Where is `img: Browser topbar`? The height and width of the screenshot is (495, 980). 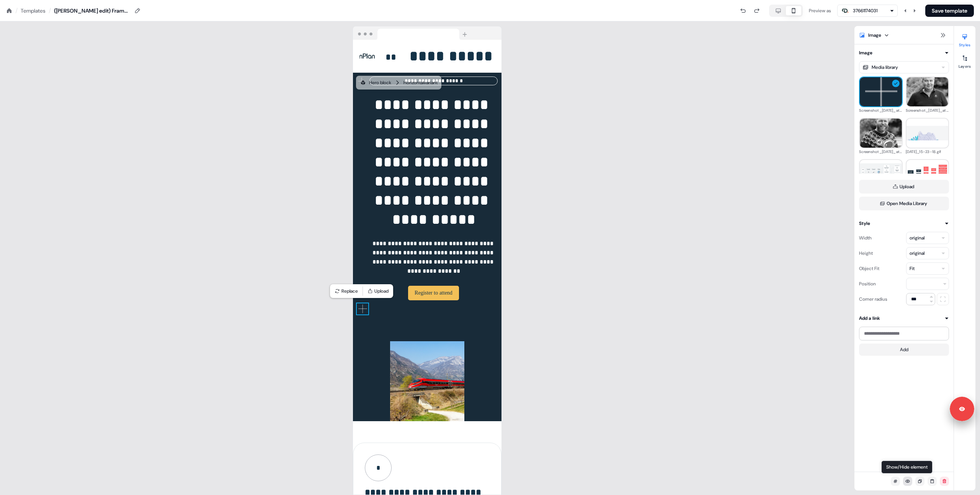 img: Browser topbar is located at coordinates (412, 34).